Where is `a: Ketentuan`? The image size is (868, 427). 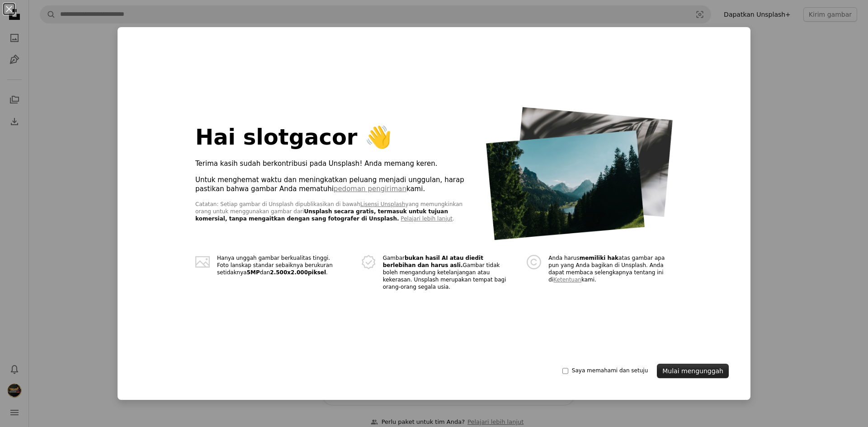
a: Ketentuan is located at coordinates (567, 280).